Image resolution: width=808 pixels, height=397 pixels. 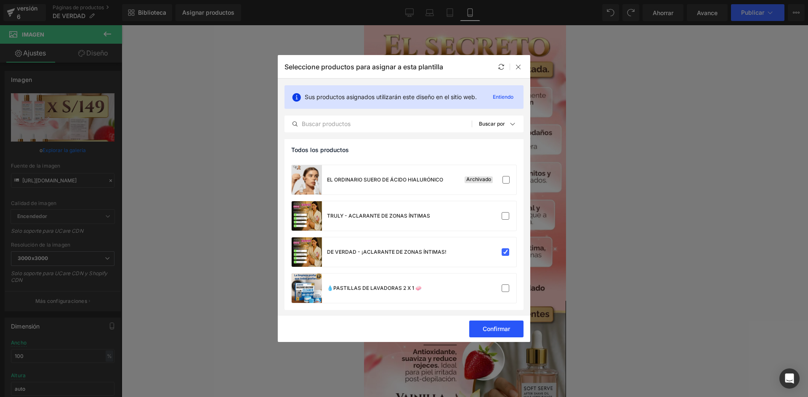 I want to click on input: Buscar productos, so click(x=378, y=124).